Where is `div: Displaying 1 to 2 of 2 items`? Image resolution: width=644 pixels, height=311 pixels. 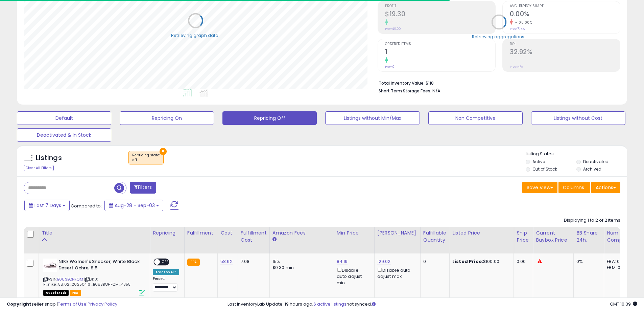 div: Displaying 1 to 2 of 2 items is located at coordinates (592, 220).